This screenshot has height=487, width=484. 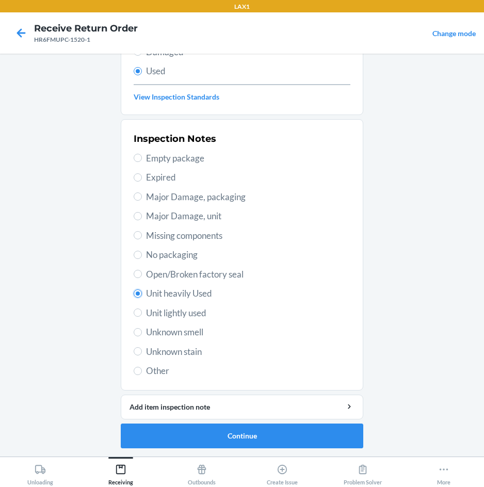 What do you see at coordinates (202, 473) in the screenshot?
I see `div: Outbounds` at bounding box center [202, 473].